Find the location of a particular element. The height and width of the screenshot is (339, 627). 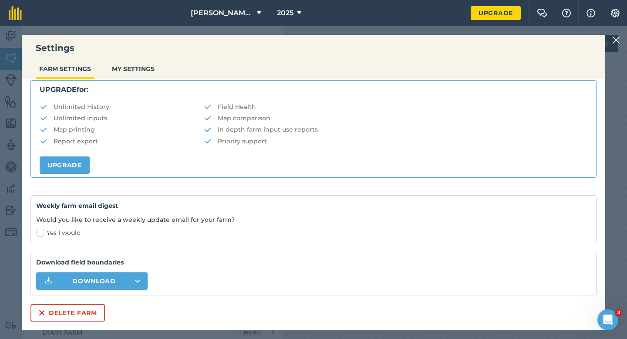

img: A cog icon is located at coordinates (616, 13).